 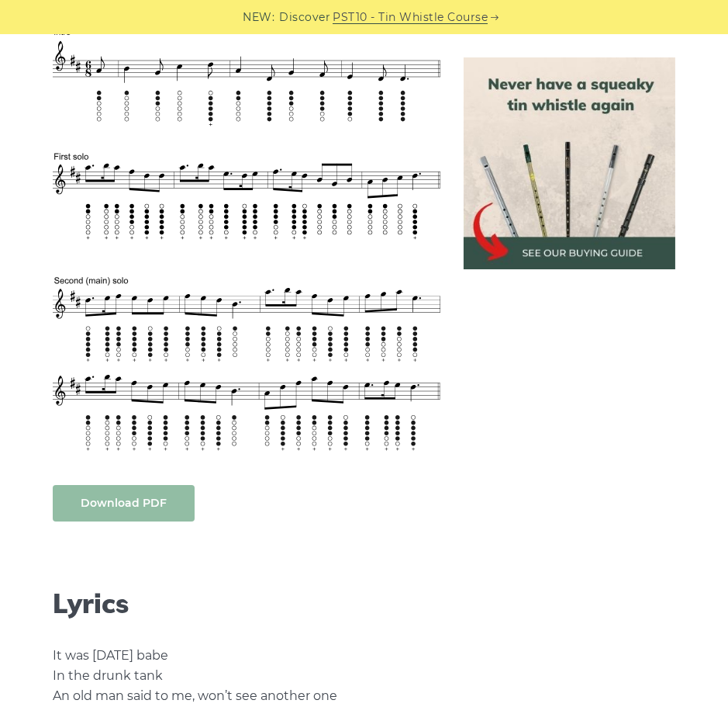 What do you see at coordinates (305, 17) in the screenshot?
I see `span: Discover` at bounding box center [305, 17].